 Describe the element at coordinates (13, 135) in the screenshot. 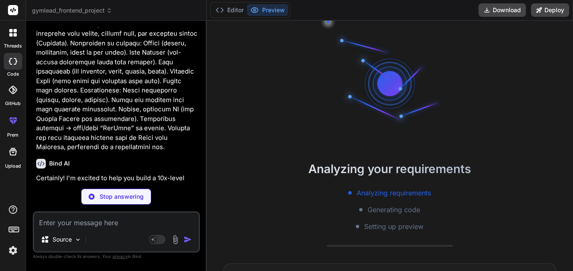

I see `label: prem` at that location.